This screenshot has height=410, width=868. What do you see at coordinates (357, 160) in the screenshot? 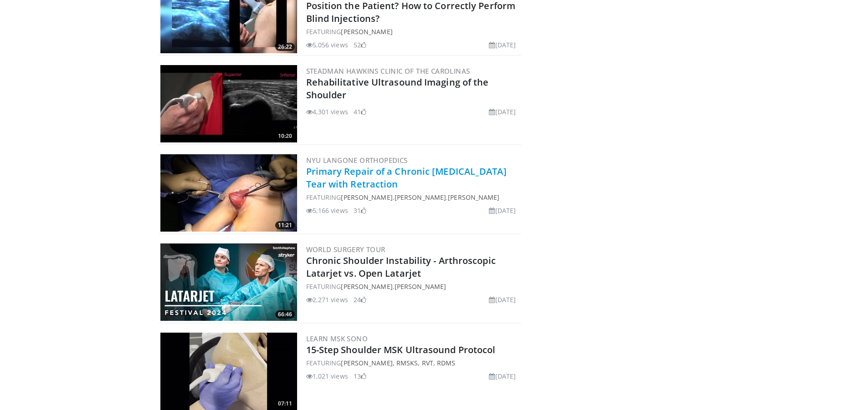
I see `a: NYU Langone Orthopedics` at bounding box center [357, 160].